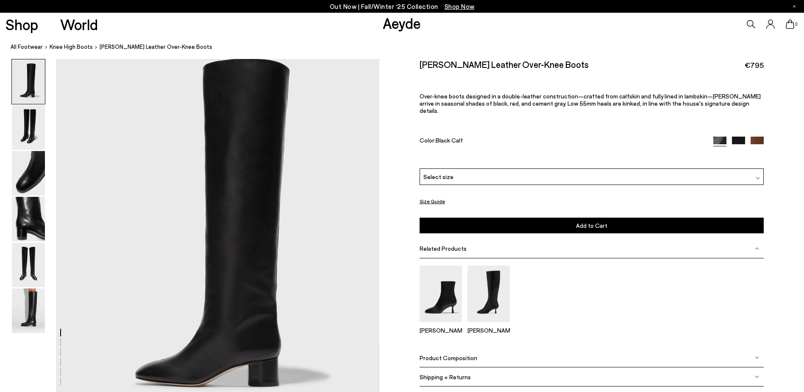  What do you see at coordinates (407, 47) in the screenshot?
I see `nav: breadcrumb` at bounding box center [407, 47].